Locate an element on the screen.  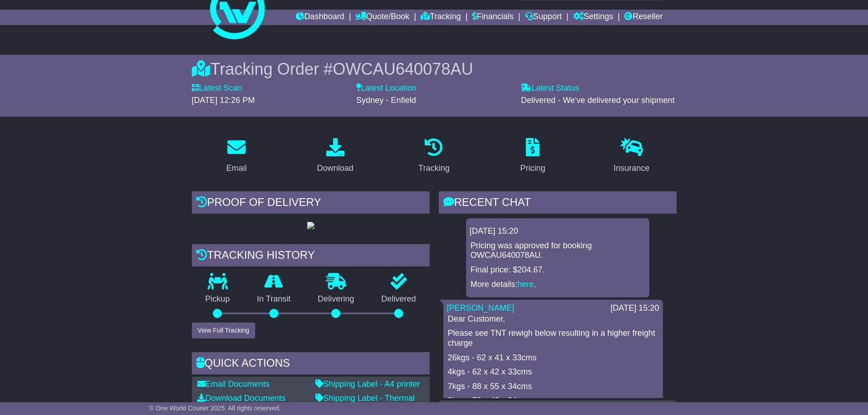
a: Support is located at coordinates (543, 17).